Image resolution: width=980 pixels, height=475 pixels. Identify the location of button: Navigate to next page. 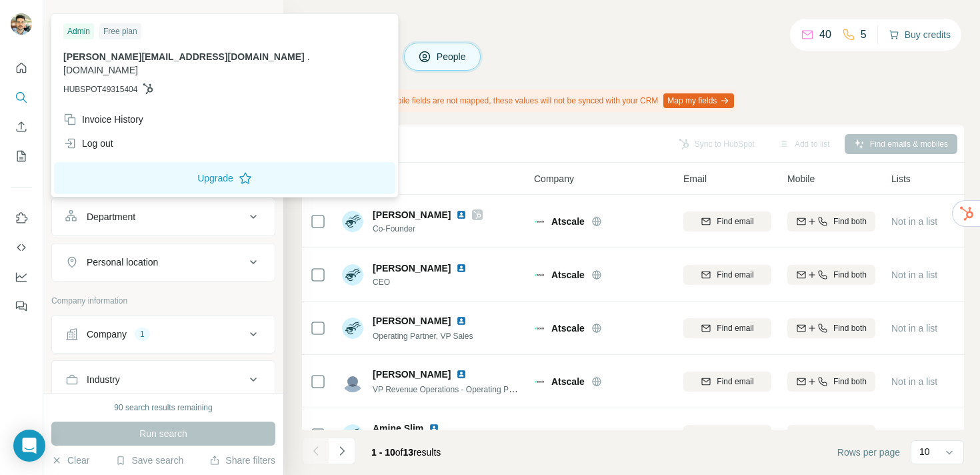
(342, 451).